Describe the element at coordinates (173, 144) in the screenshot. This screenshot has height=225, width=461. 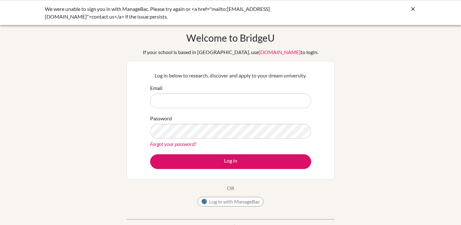
I see `a: Forgot your password?` at that location.